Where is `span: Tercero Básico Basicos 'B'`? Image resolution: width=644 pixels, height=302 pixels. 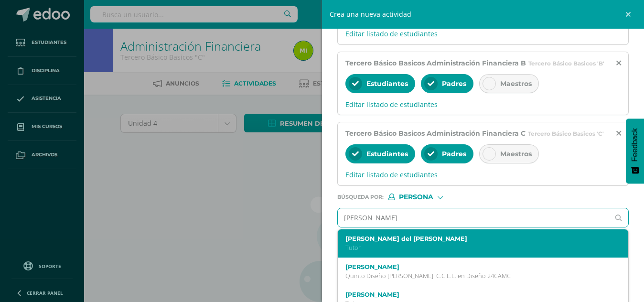
span: Tercero Básico Basicos 'B' is located at coordinates (566, 63).